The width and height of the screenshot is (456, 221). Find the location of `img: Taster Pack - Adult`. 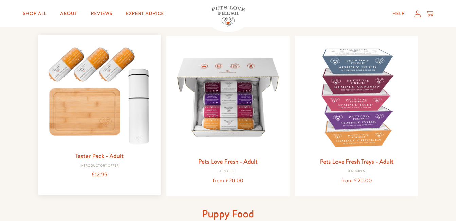

img: Taster Pack - Adult is located at coordinates (100, 94).